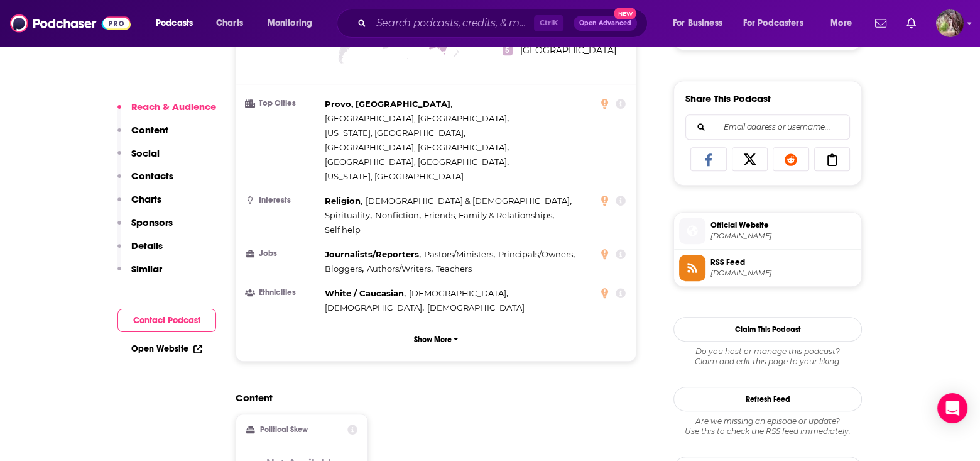  Describe the element at coordinates (488, 215) in the screenshot. I see `span: Friends, Family & Relationships` at that location.